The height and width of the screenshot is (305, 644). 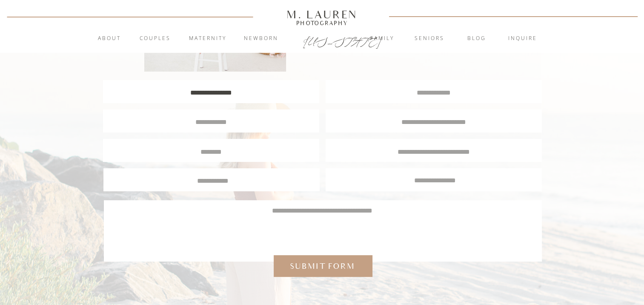 I want to click on a: Maternity, so click(x=208, y=39).